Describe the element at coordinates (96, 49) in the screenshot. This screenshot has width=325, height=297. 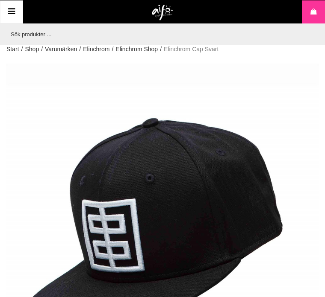
I see `a: Elinchrom` at that location.